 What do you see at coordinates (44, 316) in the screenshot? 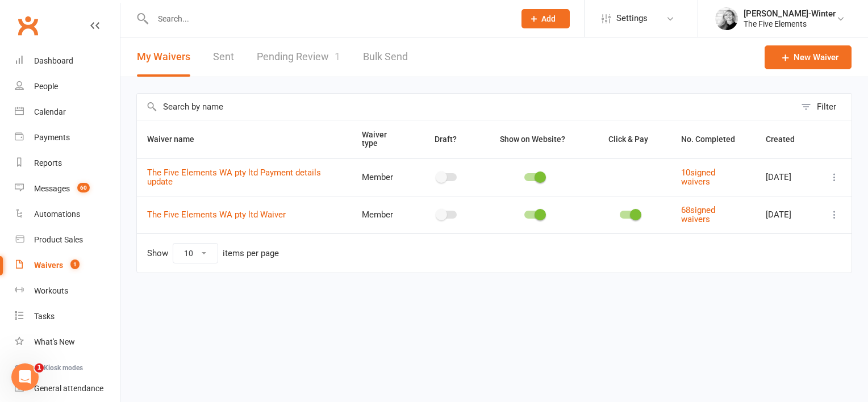
I see `div: Tasks` at bounding box center [44, 316].